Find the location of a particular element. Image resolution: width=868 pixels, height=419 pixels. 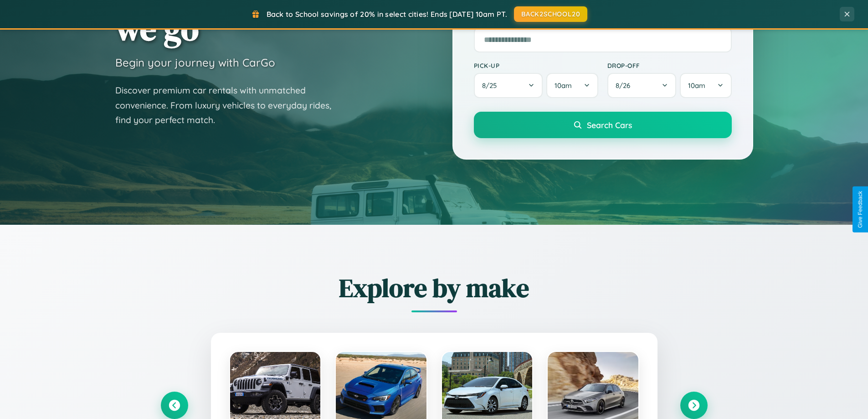

button: 8/26 is located at coordinates (643, 85).